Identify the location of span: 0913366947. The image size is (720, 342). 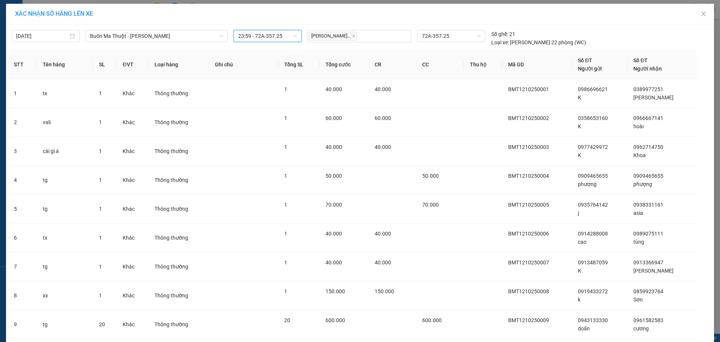
(648, 262).